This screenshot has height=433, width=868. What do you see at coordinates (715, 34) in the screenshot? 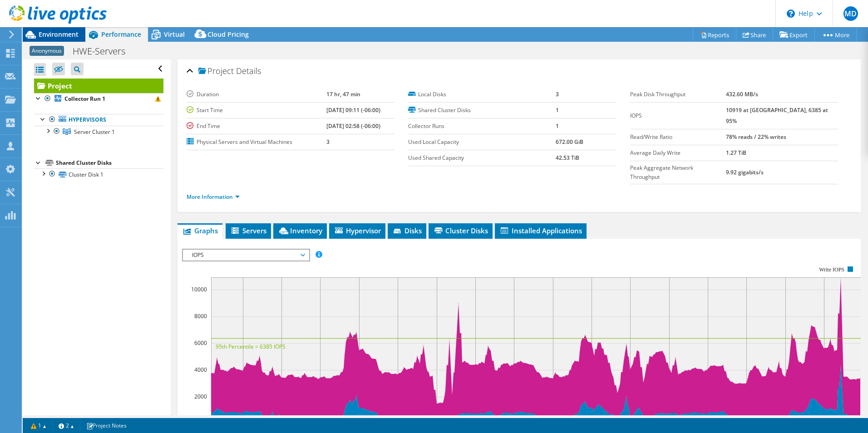
I see `a: Reports` at bounding box center [715, 34].